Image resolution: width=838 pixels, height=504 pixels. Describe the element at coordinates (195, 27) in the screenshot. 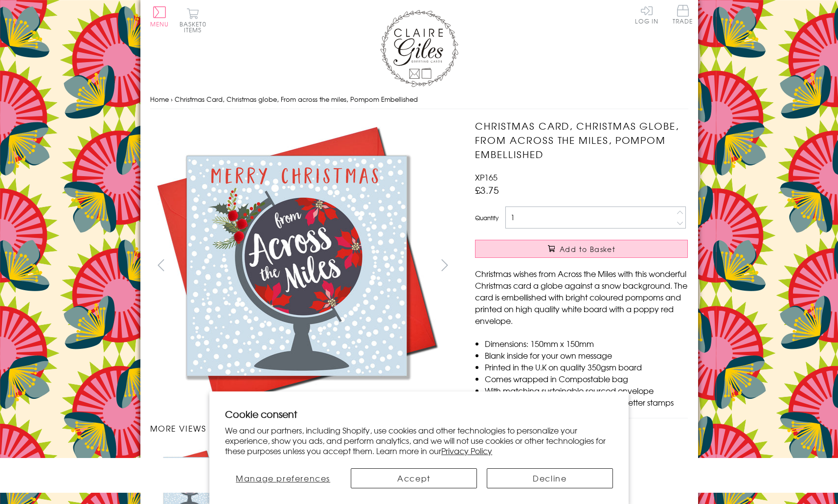

I see `span: 0 items` at that location.